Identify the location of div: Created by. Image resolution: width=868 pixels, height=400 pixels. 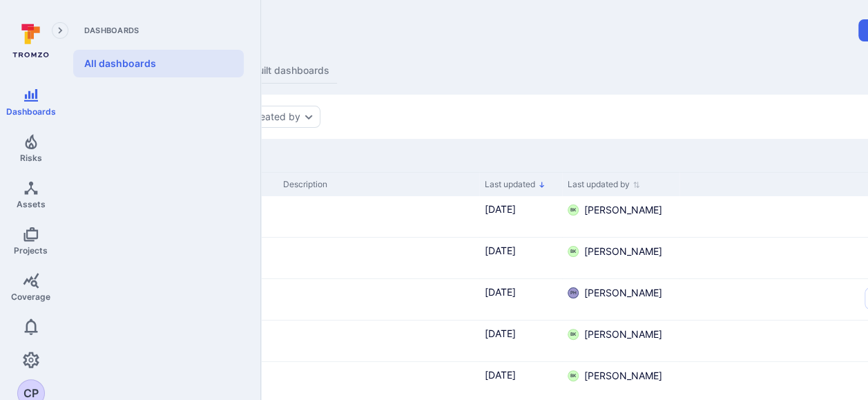
(275, 117).